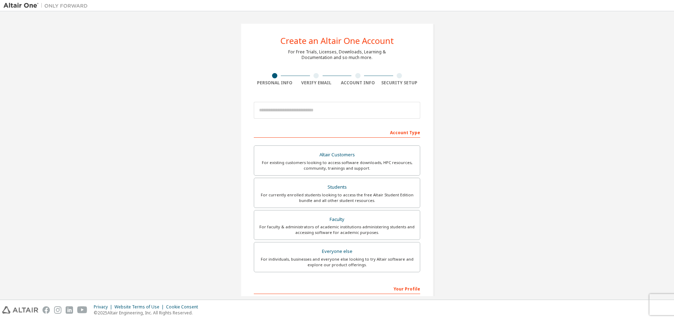 Image resolution: width=674 pixels, height=320 pixels. Describe the element at coordinates (104, 307) in the screenshot. I see `div: Privacy` at that location.